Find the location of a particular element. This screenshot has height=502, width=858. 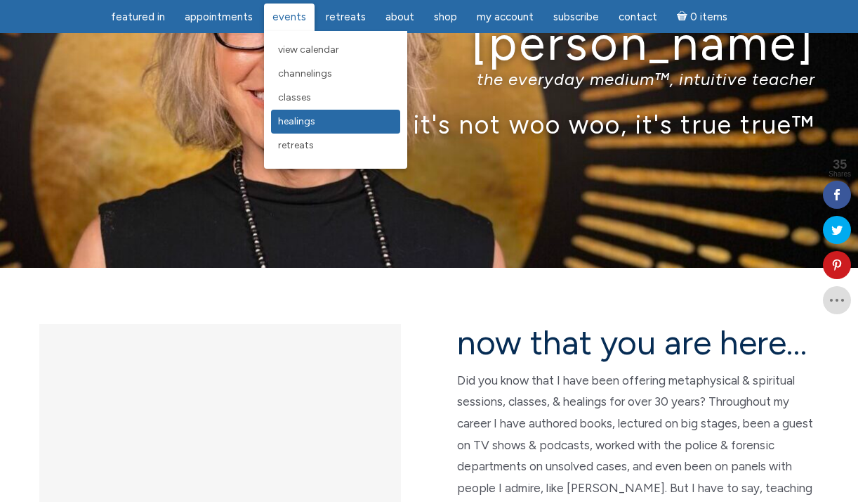

span: Channelings is located at coordinates (305, 73).